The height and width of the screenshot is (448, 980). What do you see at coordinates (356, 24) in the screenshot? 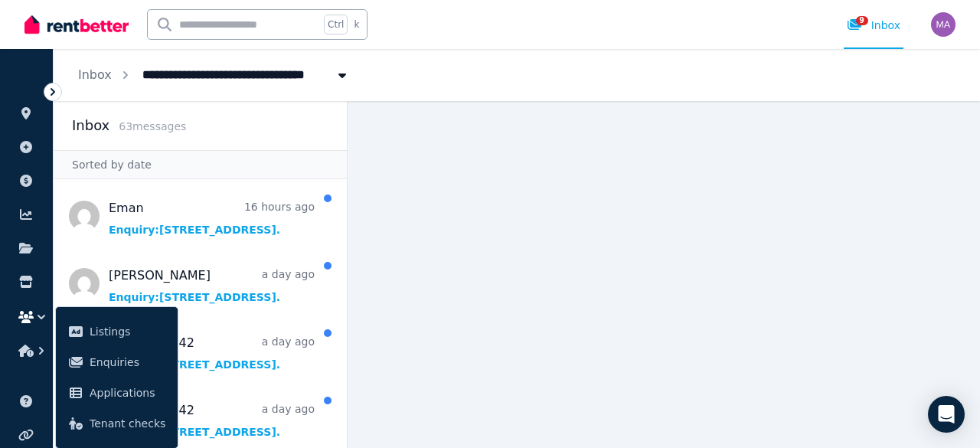
I see `span: k` at bounding box center [356, 24].